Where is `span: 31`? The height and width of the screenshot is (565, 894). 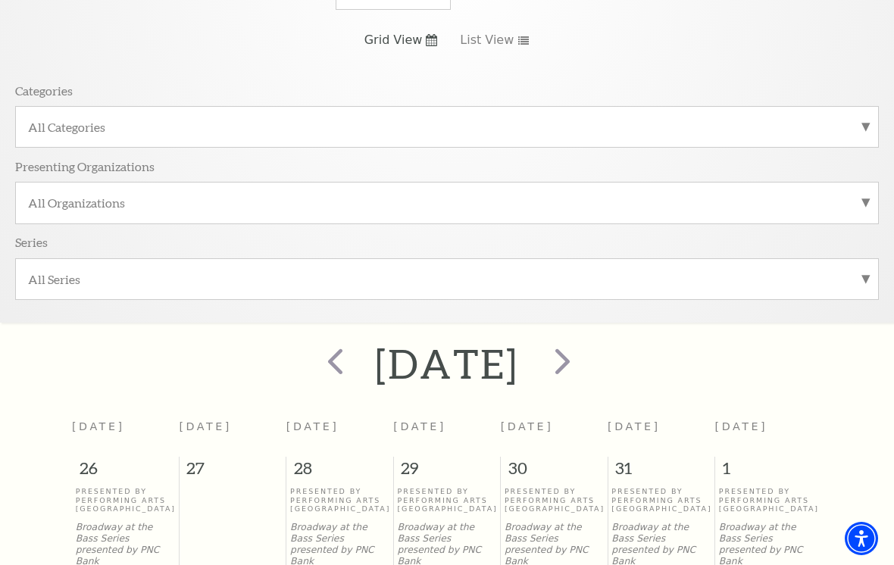 span: 31 is located at coordinates (662, 472).